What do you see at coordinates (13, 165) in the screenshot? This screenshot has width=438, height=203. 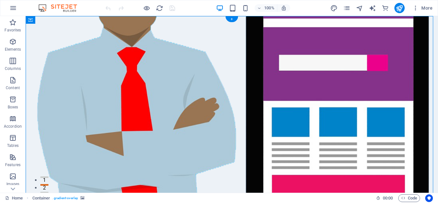 I see `p: Features` at bounding box center [13, 165].